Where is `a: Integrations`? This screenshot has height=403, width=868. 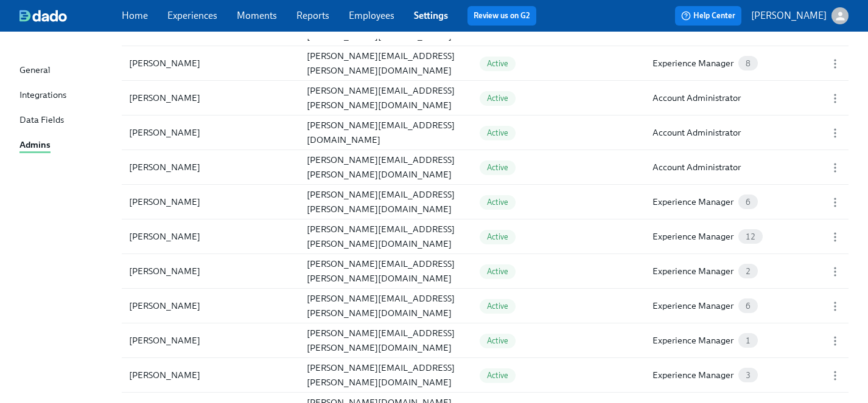 a: Integrations is located at coordinates (66, 96).